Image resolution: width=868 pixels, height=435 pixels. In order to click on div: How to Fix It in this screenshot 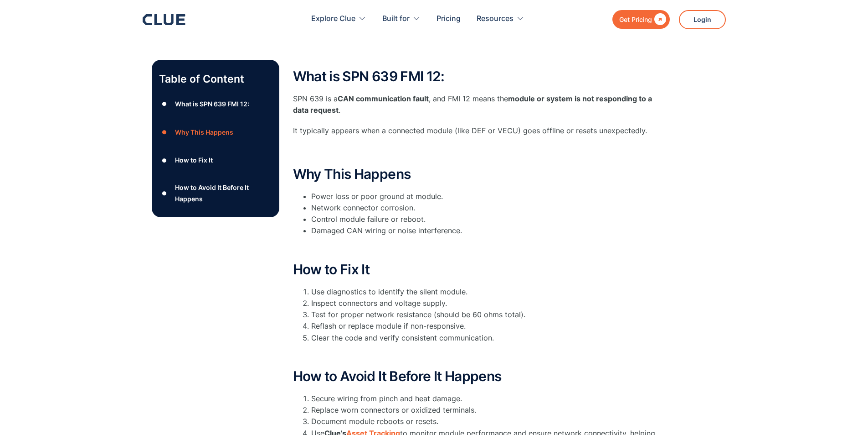, I will do `click(194, 160)`.